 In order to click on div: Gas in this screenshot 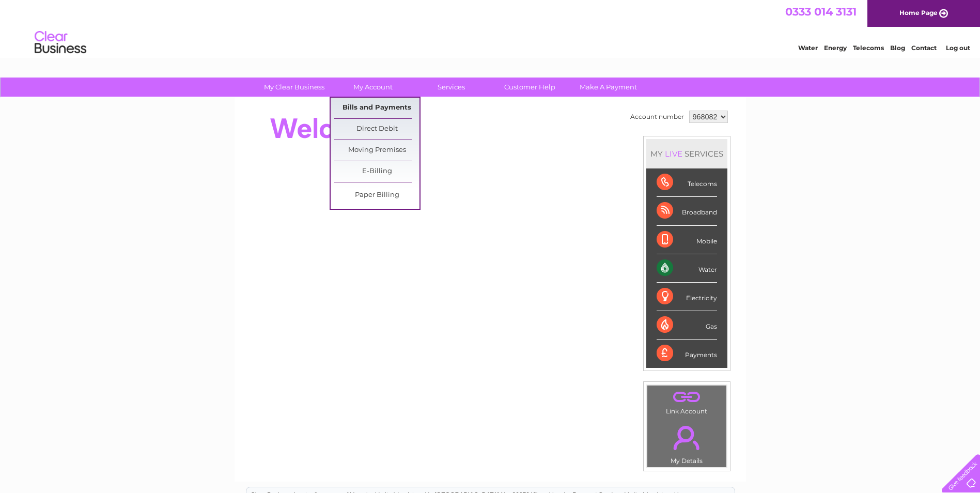, I will do `click(687, 325)`.